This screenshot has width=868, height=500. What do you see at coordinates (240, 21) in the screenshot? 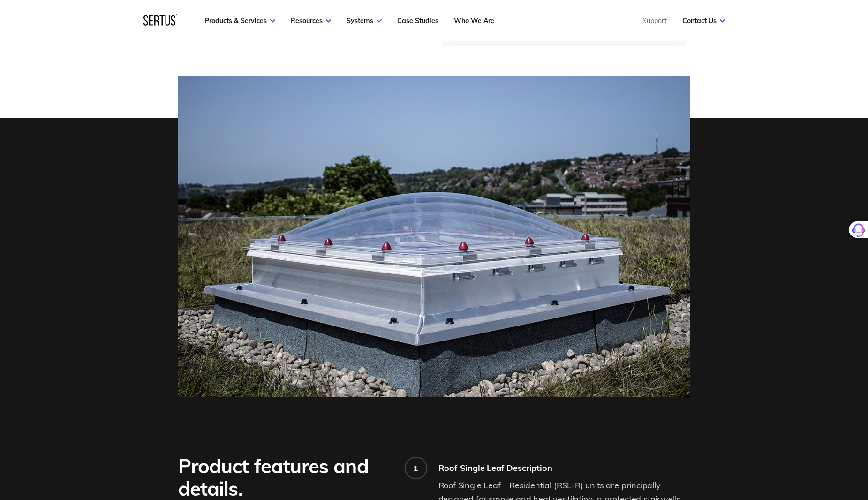
I see `a: Products & Services` at bounding box center [240, 21].